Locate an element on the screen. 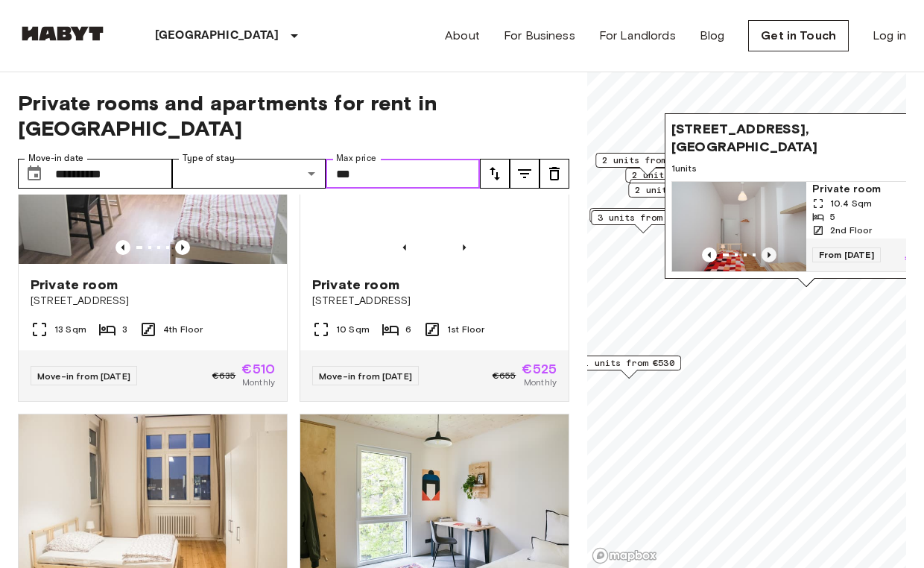 Image resolution: width=924 pixels, height=568 pixels. span: 3 units from €540 is located at coordinates (643, 217).